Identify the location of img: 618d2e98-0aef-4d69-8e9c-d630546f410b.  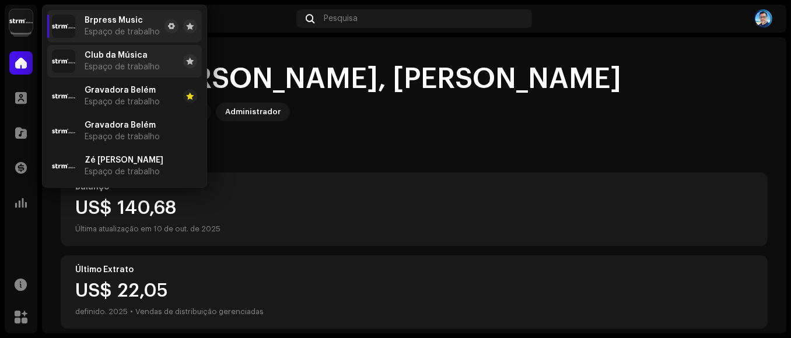
(763, 19).